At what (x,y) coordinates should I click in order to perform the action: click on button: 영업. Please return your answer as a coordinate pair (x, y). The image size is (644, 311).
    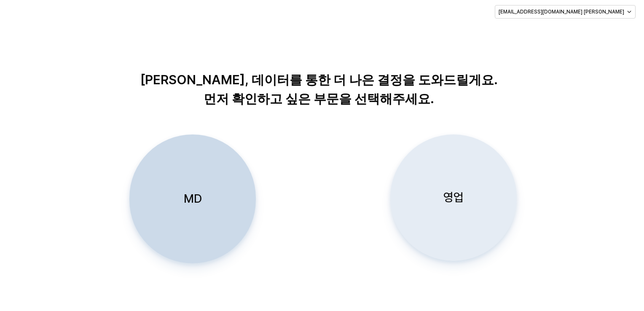
    Looking at the image, I should click on (454, 198).